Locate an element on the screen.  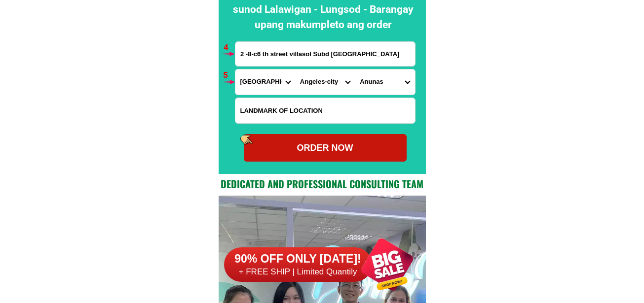
select: Select district is located at coordinates (324, 82).